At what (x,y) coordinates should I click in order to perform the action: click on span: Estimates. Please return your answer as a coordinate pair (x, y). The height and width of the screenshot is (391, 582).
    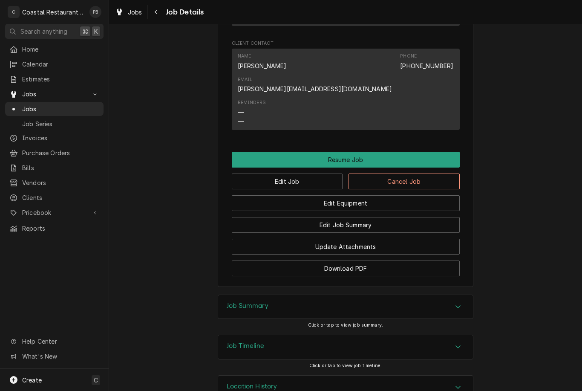
    Looking at the image, I should click on (60, 79).